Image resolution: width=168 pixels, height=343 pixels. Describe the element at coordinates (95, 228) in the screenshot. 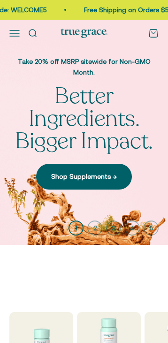

I see `button: 2` at that location.